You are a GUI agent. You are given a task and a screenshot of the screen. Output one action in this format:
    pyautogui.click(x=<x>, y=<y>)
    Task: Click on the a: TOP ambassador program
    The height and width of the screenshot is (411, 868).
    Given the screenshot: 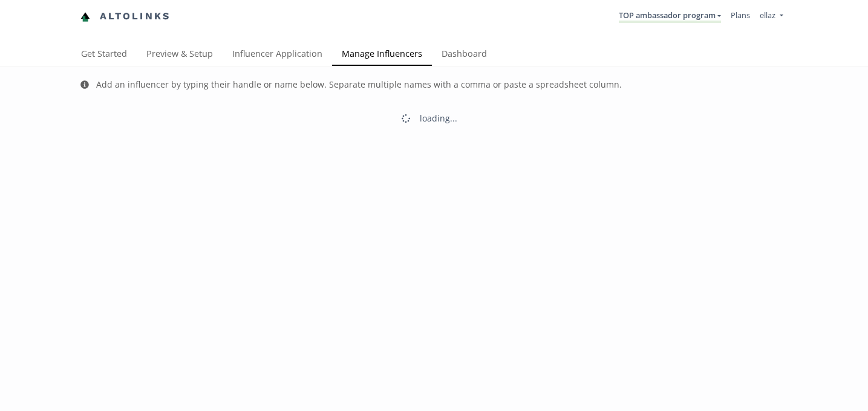 What is the action you would take?
    pyautogui.click(x=669, y=16)
    